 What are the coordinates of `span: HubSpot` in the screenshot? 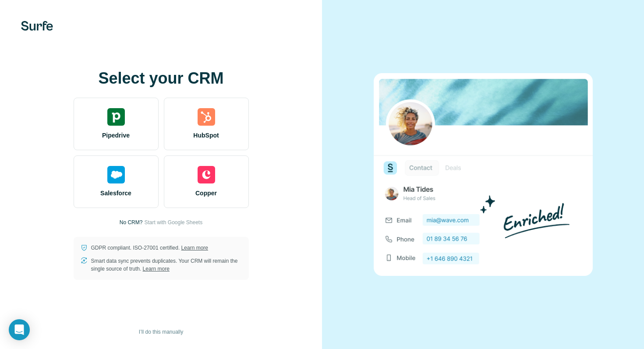 It's located at (206, 136).